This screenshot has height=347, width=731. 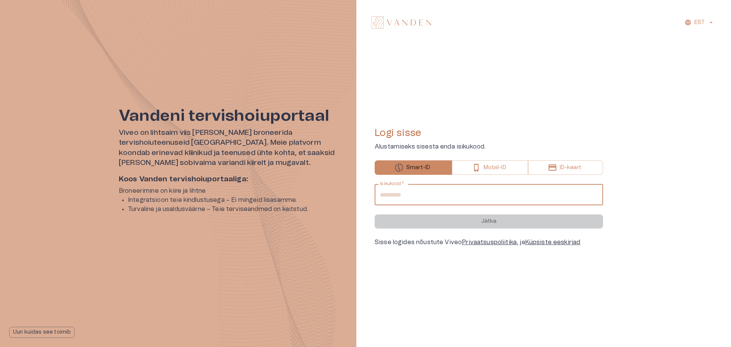 What do you see at coordinates (42, 332) in the screenshot?
I see `p: Uuri kuidas see toimib` at bounding box center [42, 332].